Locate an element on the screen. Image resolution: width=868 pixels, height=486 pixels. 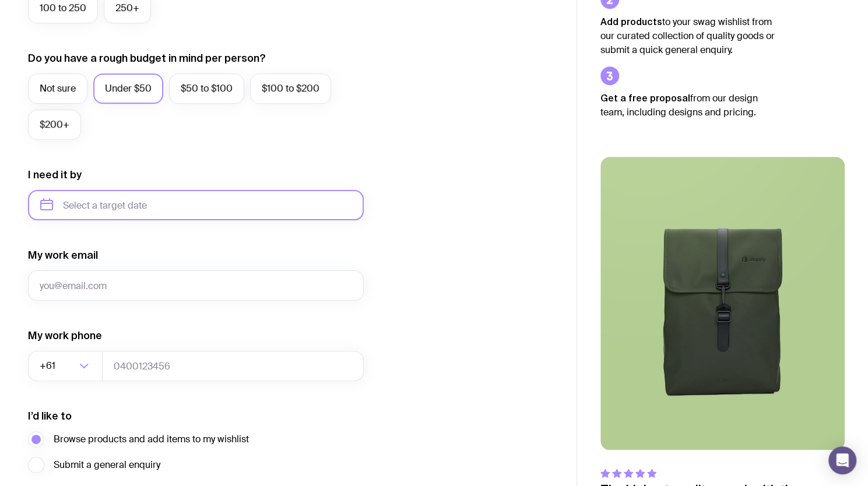
label: $100 to $200 is located at coordinates (290, 89).